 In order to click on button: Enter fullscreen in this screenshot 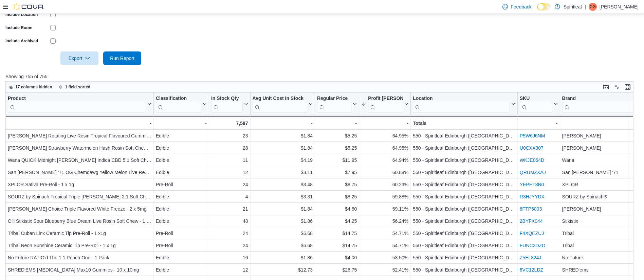, I will do `click(627, 87)`.